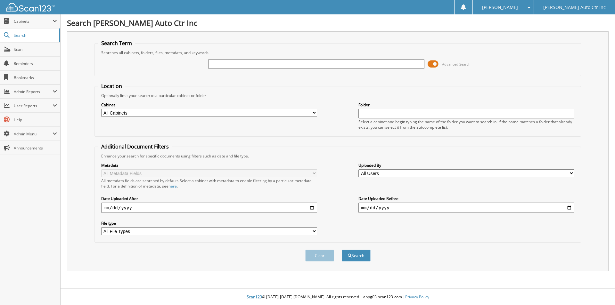  Describe the element at coordinates (135, 147) in the screenshot. I see `legend: Additional Document Filters` at that location.